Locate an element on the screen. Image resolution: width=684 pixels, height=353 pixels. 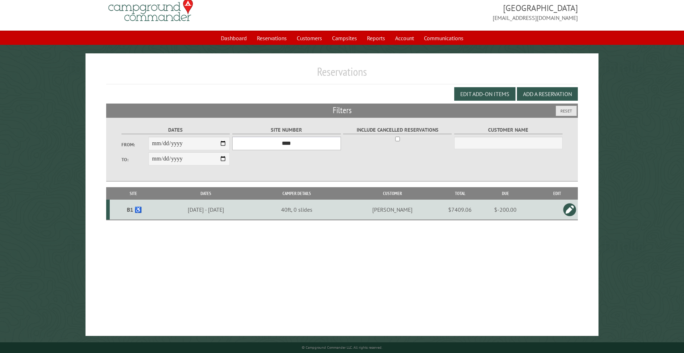
label: Dates is located at coordinates (176, 130).